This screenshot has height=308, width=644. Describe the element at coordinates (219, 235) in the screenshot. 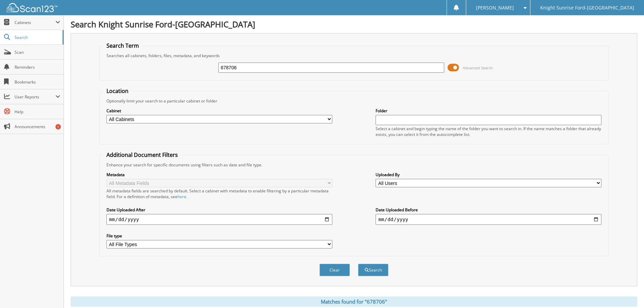

I see `label: File type` at that location.